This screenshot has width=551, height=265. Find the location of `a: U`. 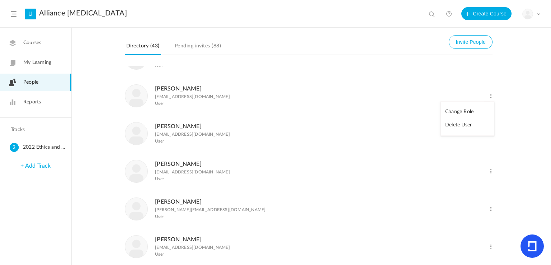

a: U is located at coordinates (31, 14).